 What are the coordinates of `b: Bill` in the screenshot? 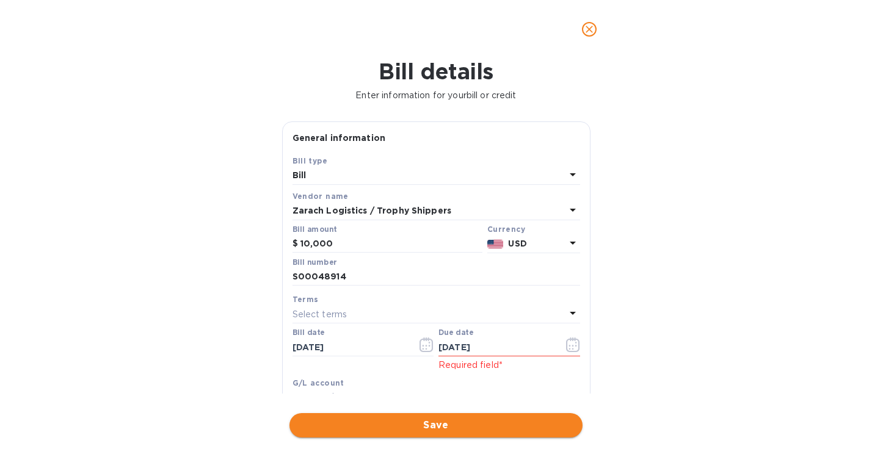 It's located at (299, 175).